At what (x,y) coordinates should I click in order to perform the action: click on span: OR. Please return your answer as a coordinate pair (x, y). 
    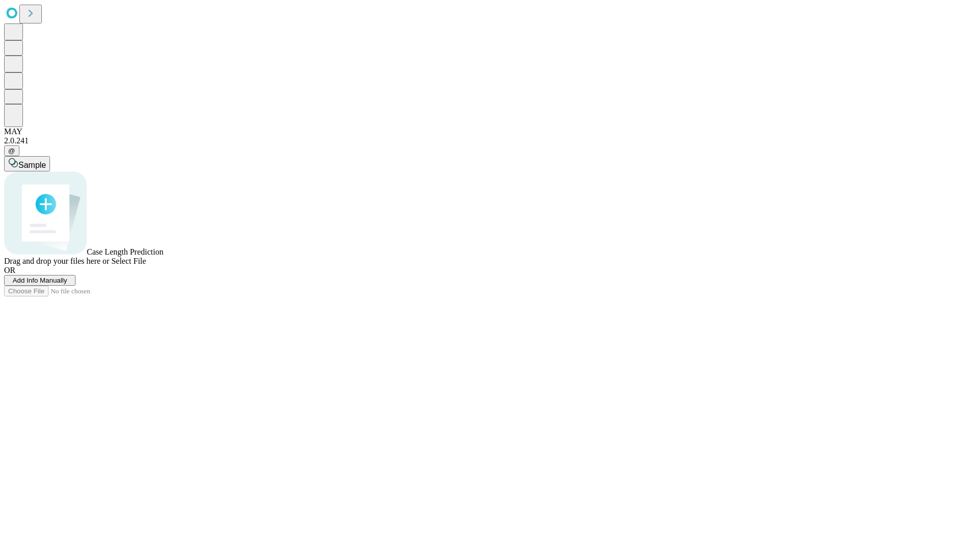
    Looking at the image, I should click on (9, 270).